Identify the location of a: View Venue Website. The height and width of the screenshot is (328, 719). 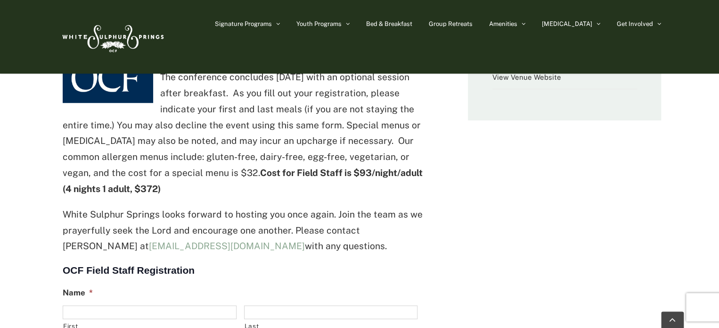
(527, 77).